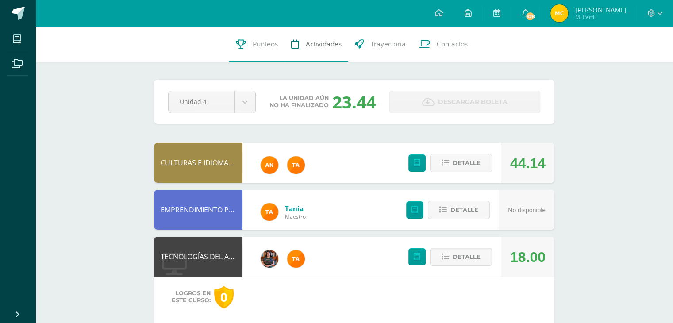 The width and height of the screenshot is (673, 323). Describe the element at coordinates (198, 257) in the screenshot. I see `div: TECNOLOGÍAS DEL APRENDIZAJE Y LA COMUNICACIÓN` at that location.